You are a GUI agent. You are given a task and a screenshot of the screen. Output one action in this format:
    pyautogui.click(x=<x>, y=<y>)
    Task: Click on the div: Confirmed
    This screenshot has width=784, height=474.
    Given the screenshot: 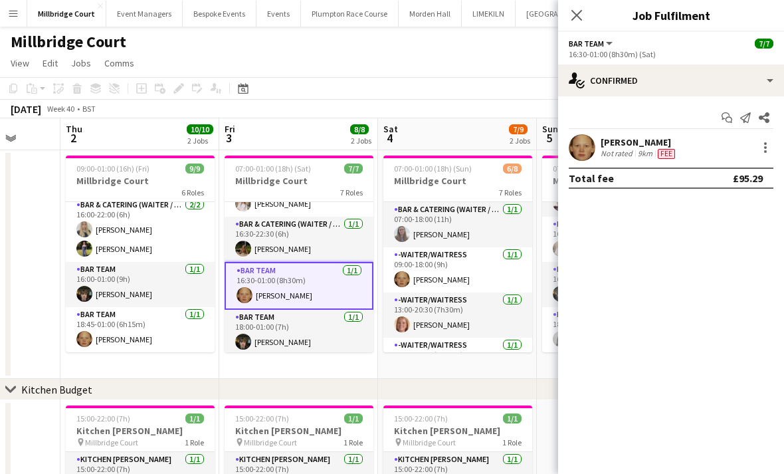 What is the action you would take?
    pyautogui.click(x=671, y=80)
    